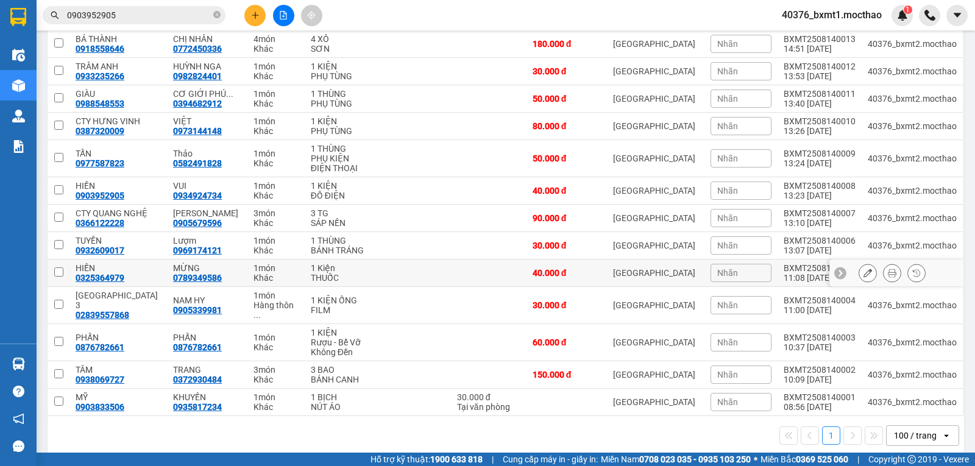 This screenshot has width=975, height=466. What do you see at coordinates (55, 15) in the screenshot?
I see `span: search` at bounding box center [55, 15].